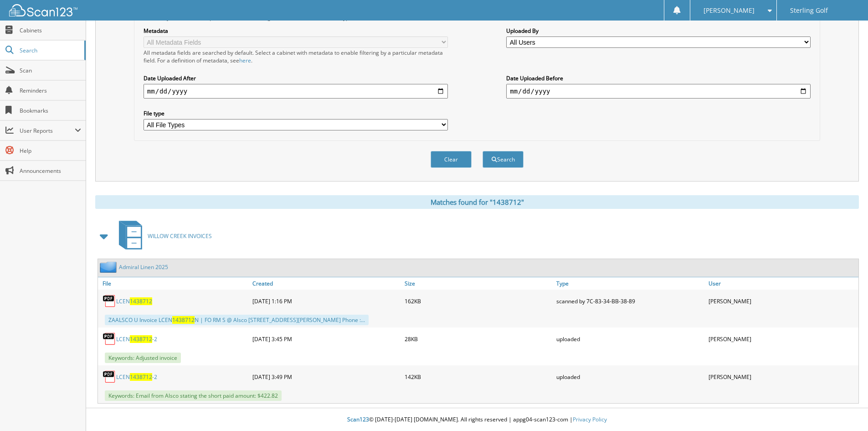 Image resolution: width=868 pixels, height=431 pixels. I want to click on span: Keywords: Email from Alsco stating the short paid amount: $422.82, so click(193, 395).